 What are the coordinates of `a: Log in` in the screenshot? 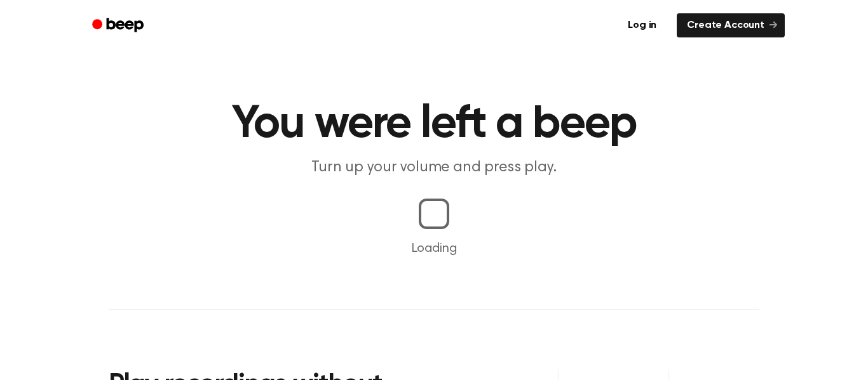 It's located at (642, 25).